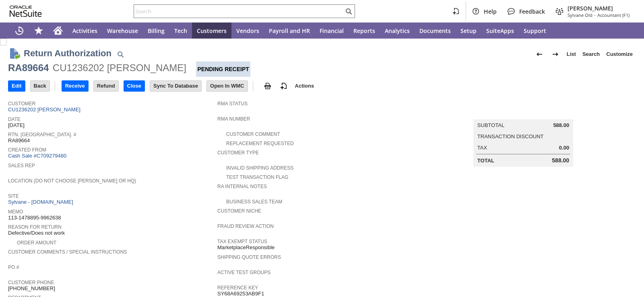 Image resolution: width=644 pixels, height=297 pixels. What do you see at coordinates (490, 11) in the screenshot?
I see `span: Help` at bounding box center [490, 11].